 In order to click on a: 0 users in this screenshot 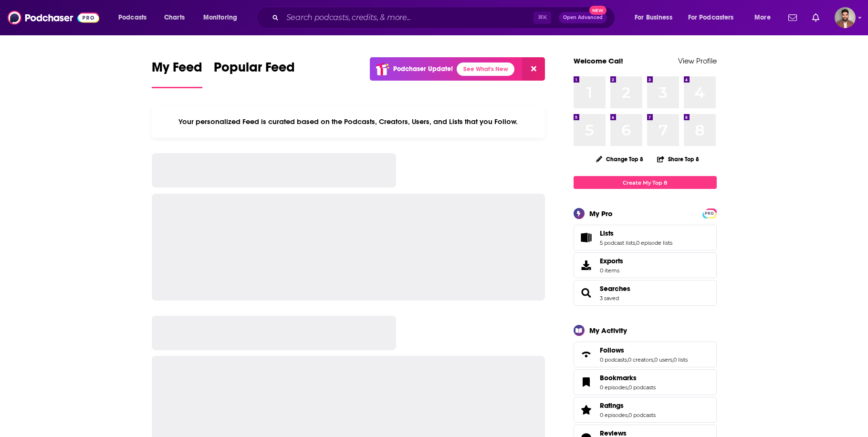, I will do `click(663, 360)`.